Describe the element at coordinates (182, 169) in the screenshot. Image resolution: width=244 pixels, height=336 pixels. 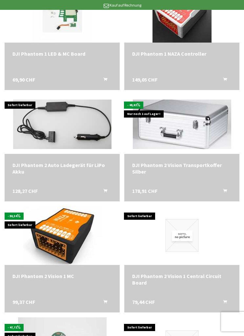
I see `div: DJI Phantom 2 Vision Transportkoffer Silber` at that location.